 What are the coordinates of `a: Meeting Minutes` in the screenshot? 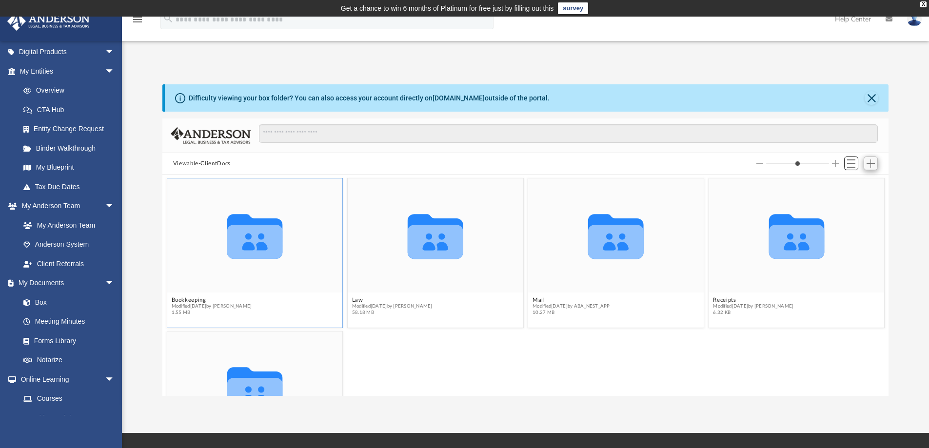 It's located at (69, 322).